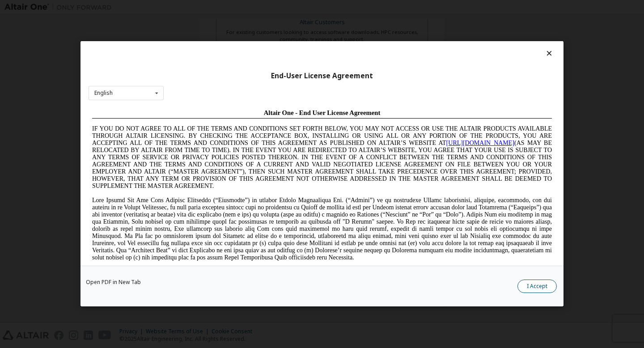  Describe the element at coordinates (103, 93) in the screenshot. I see `div: English` at that location.